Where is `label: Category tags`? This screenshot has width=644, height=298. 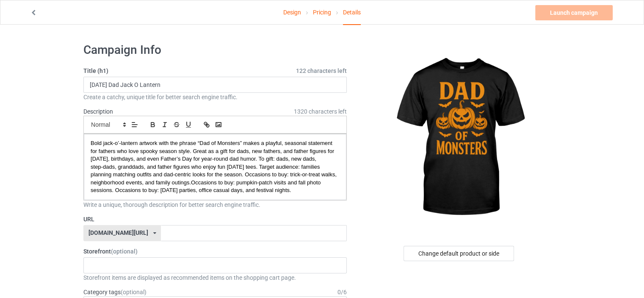 label: Category tags is located at coordinates (115, 292).